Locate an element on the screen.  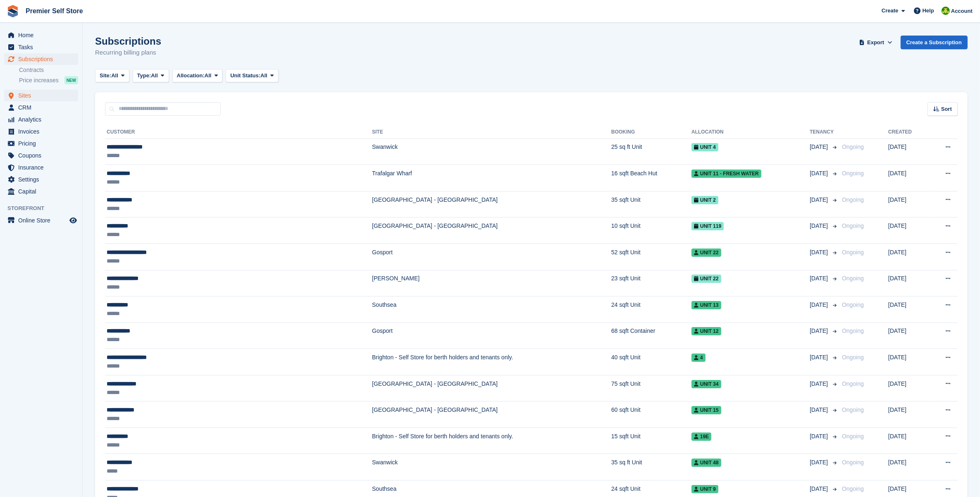
h1: Subscriptions is located at coordinates (128, 41).